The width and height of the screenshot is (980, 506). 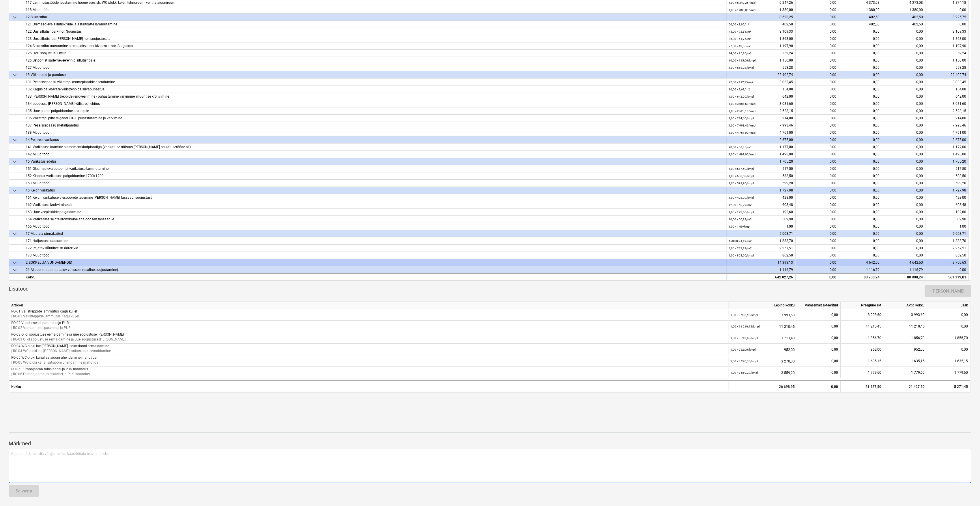 What do you see at coordinates (761, 82) in the screenshot?
I see `div: 3 033,45` at bounding box center [761, 82].